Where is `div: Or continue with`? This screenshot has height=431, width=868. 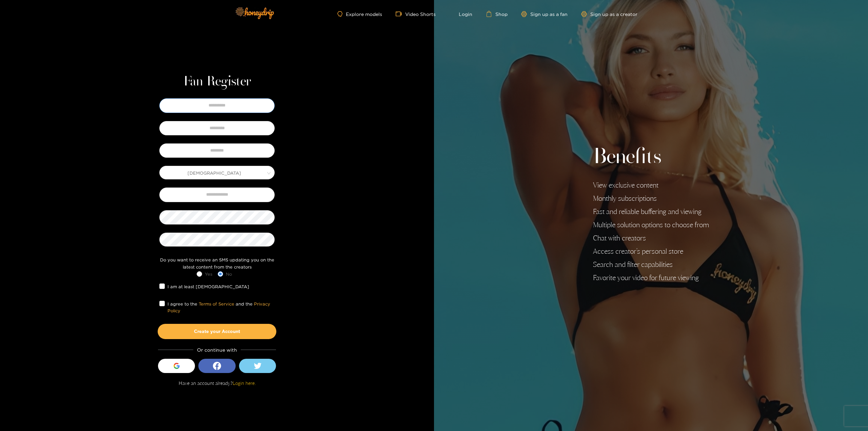 div: Or continue with is located at coordinates (217, 350).